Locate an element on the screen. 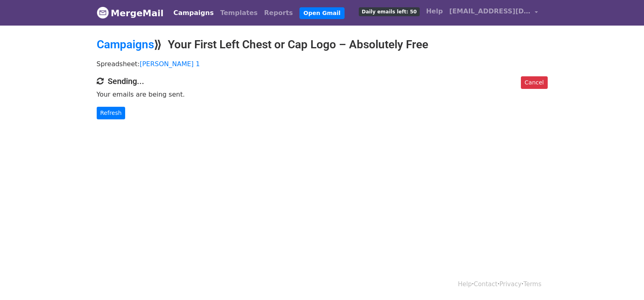 This screenshot has width=644, height=300. a: Terms is located at coordinates (532, 285).